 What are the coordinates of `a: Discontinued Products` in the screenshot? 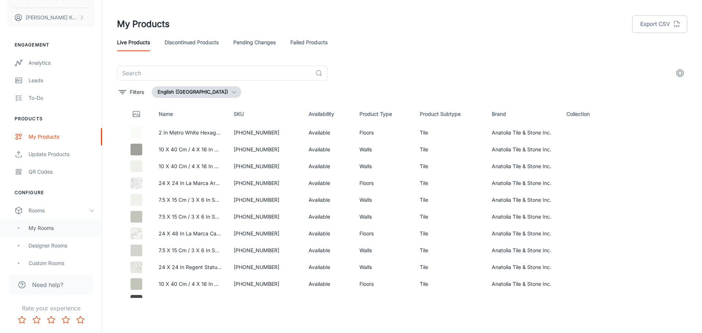 It's located at (192, 42).